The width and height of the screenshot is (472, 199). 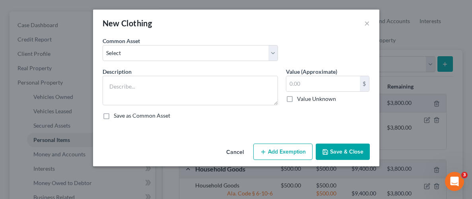 What do you see at coordinates (465, 175) in the screenshot?
I see `span: 3` at bounding box center [465, 175].